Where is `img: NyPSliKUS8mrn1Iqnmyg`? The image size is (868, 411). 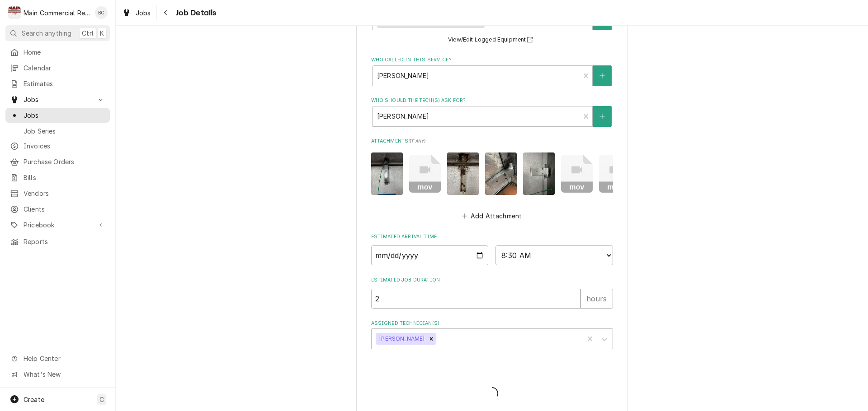
img: NyPSliKUS8mrn1Iqnmyg is located at coordinates (539, 173).